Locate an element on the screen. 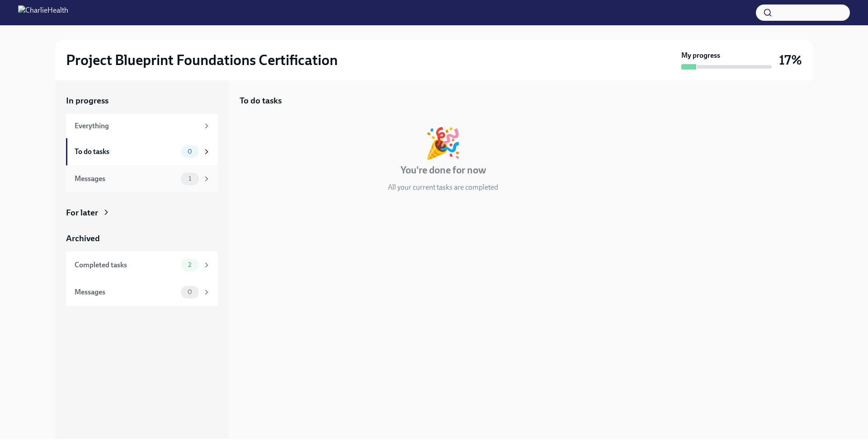  h4: You're done for now is located at coordinates (443, 170).